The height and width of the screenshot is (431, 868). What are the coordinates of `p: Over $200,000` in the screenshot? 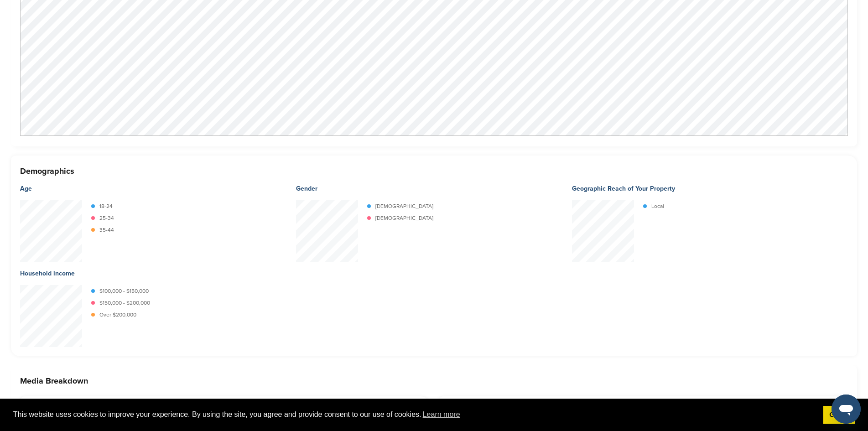 It's located at (118, 315).